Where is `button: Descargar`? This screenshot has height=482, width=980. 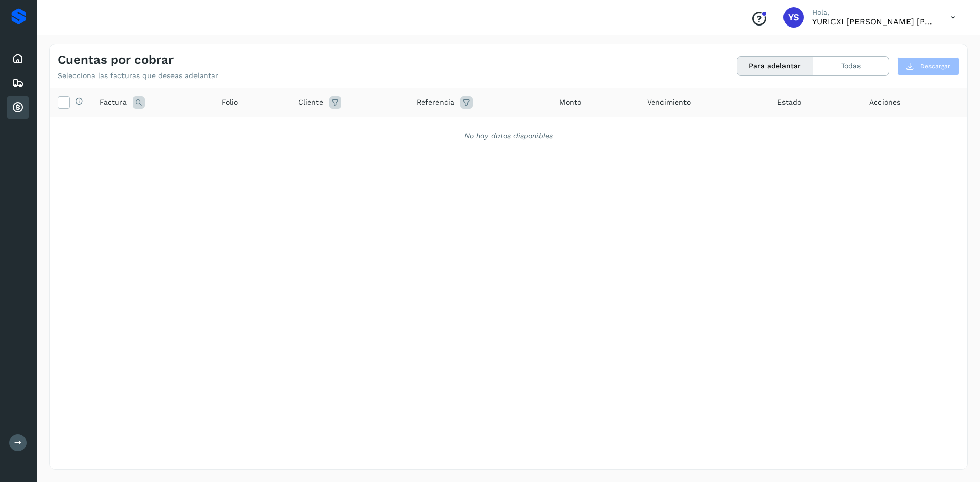
button: Descargar is located at coordinates (928, 66).